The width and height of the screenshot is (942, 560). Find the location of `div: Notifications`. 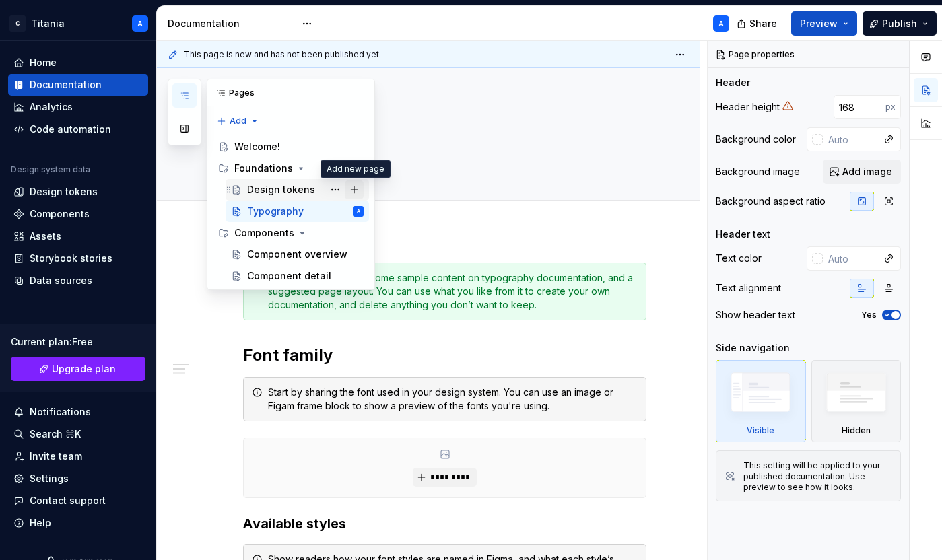

div: Notifications is located at coordinates (60, 412).